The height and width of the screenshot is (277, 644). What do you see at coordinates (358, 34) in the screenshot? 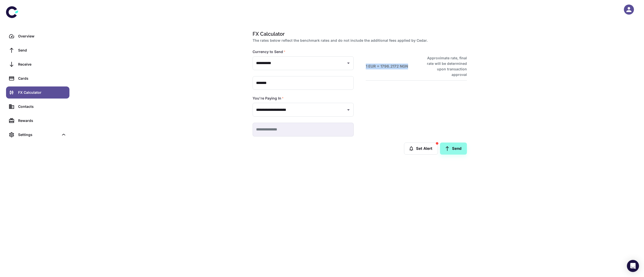
I see `h1: FX Calculator` at bounding box center [358, 34].